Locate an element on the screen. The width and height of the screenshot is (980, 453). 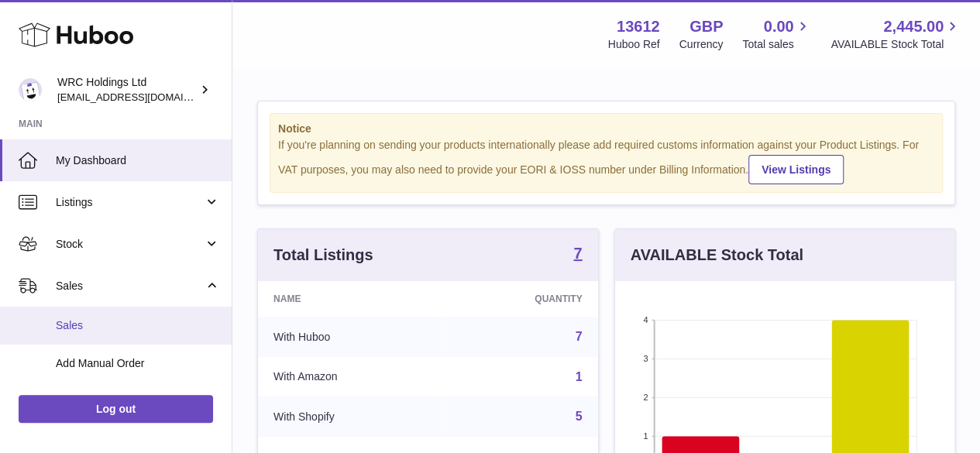
h3: AVAILABLE Stock Total is located at coordinates (716, 255).